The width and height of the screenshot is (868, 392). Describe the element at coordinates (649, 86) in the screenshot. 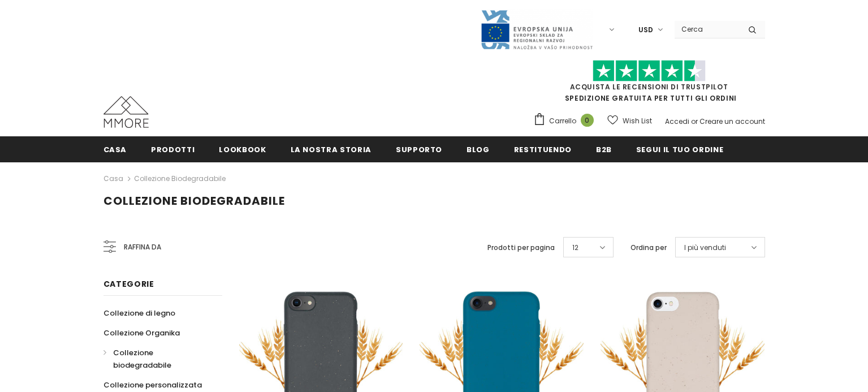

I see `a: Acquista le recensioni di TrustPilot` at that location.